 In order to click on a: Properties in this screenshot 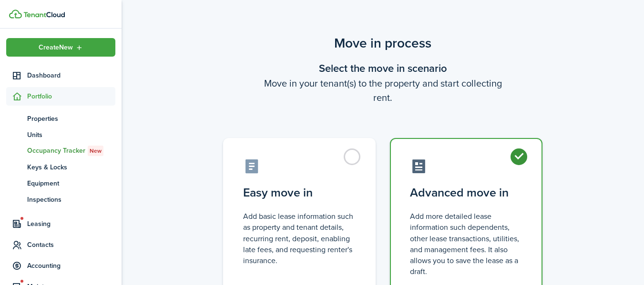, I will do `click(61, 118)`.